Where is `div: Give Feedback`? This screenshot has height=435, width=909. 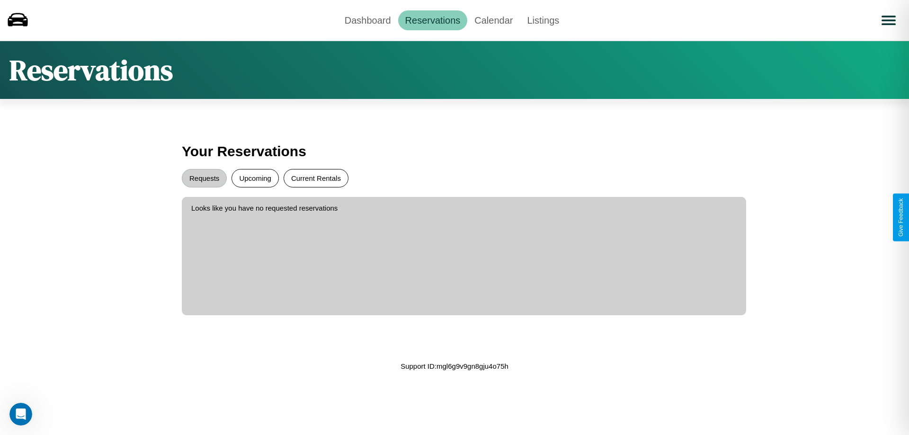
div: Give Feedback is located at coordinates (901, 217).